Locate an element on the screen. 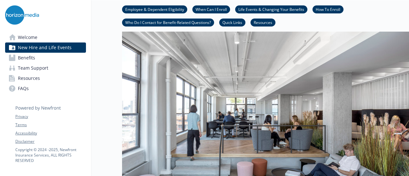 The height and width of the screenshot is (176, 409). span: New Hire and Life Events is located at coordinates (45, 48).